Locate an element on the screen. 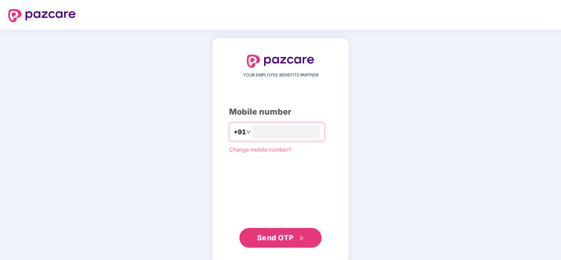 The width and height of the screenshot is (561, 260). span: down is located at coordinates (248, 132).